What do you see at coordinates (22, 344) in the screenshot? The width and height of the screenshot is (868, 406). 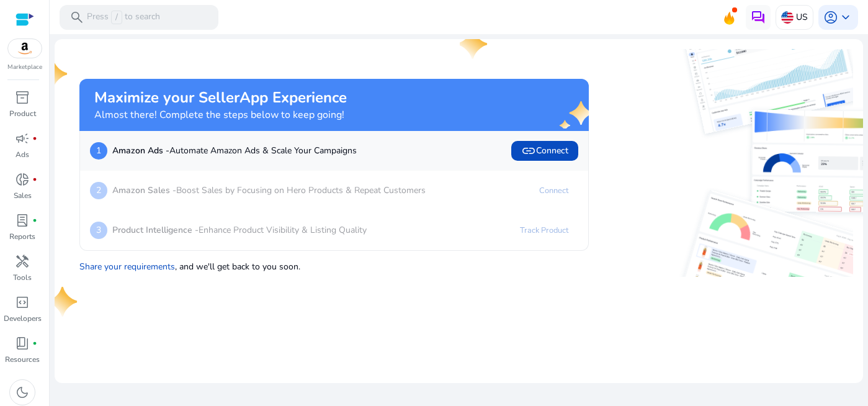 I see `span: book_4` at bounding box center [22, 344].